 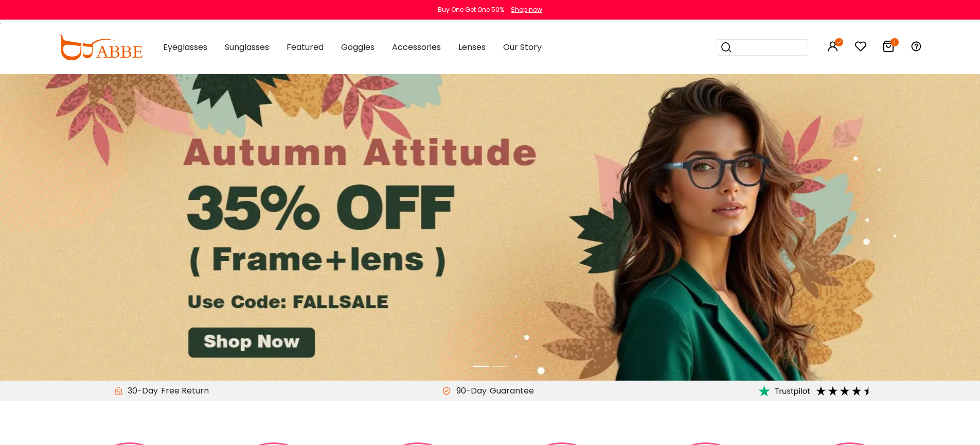 What do you see at coordinates (522, 47) in the screenshot?
I see `span: Our Story` at bounding box center [522, 47].